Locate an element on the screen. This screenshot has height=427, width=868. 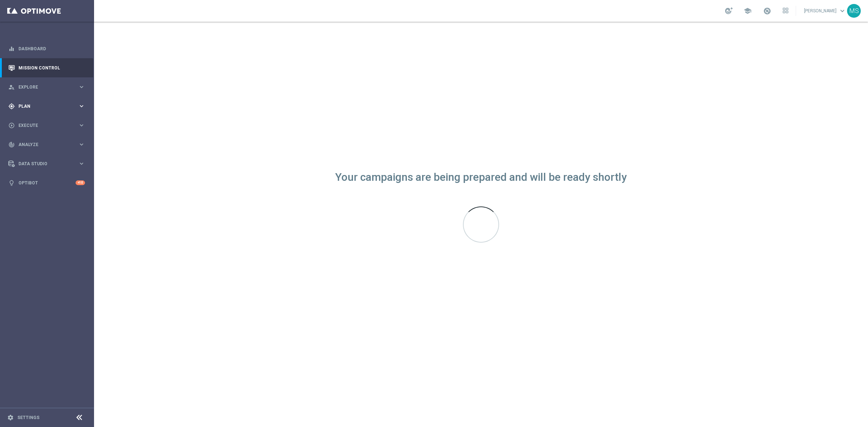
i: track_changes is located at coordinates (12, 145).